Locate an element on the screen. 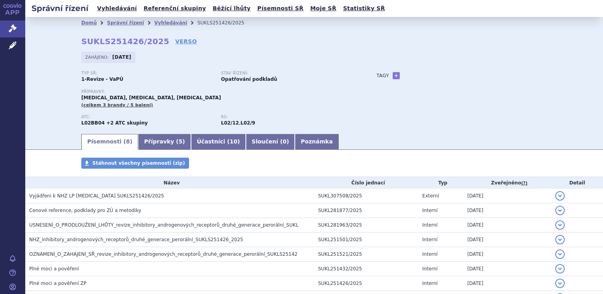 This screenshot has width=603, height=294. strong: Opatřování podkladů is located at coordinates (249, 79).